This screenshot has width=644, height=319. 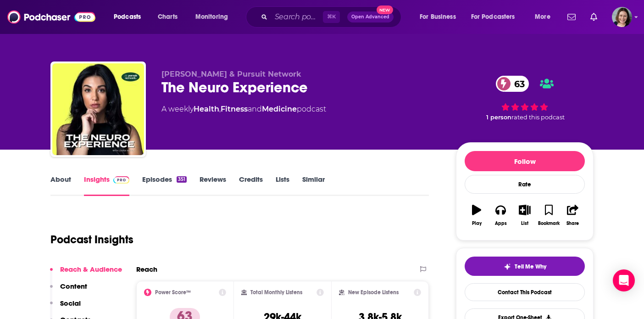 What do you see at coordinates (524, 184) in the screenshot?
I see `div: Rate` at bounding box center [524, 184].